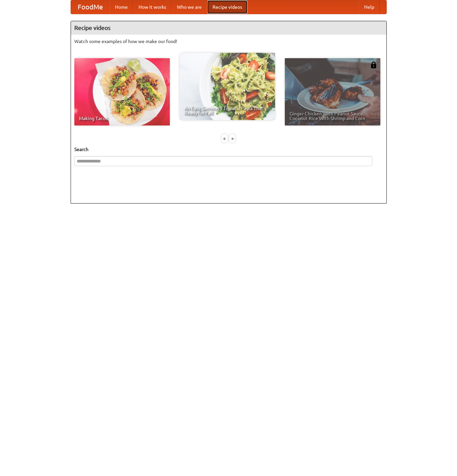 The image size is (457, 476). Describe the element at coordinates (369, 7) in the screenshot. I see `a: Help` at that location.